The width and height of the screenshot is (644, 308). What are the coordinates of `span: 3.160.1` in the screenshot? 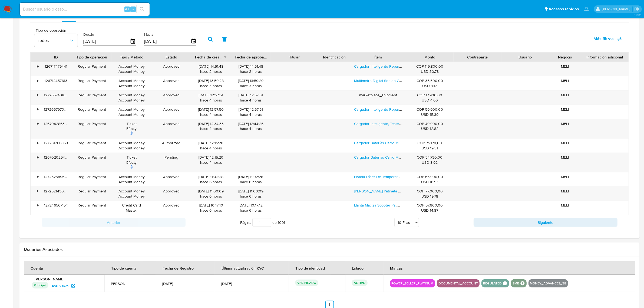 It's located at (637, 15).